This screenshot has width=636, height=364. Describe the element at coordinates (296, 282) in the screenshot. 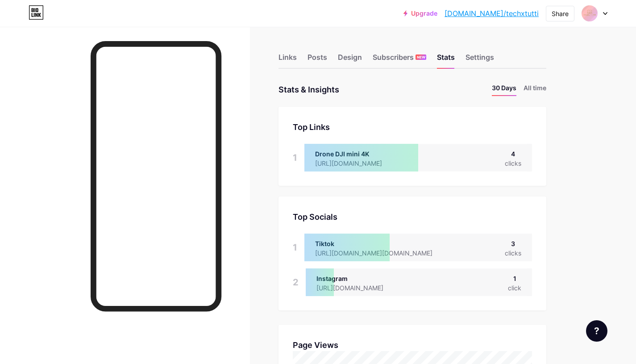

I see `div: 2` at that location.